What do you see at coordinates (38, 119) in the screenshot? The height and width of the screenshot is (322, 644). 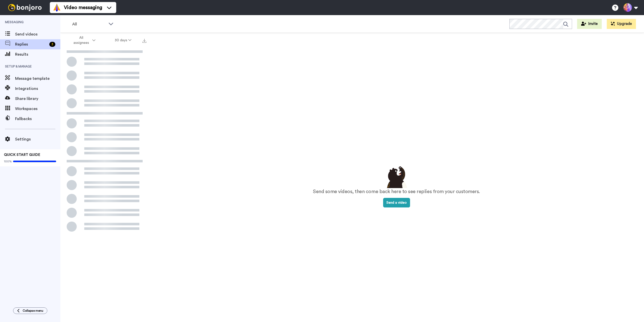 I see `span: Fallbacks` at bounding box center [38, 119].